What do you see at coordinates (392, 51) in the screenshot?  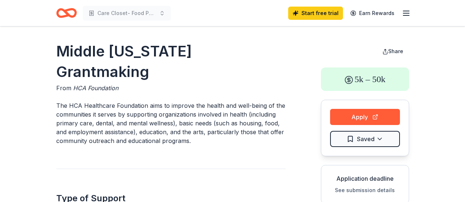 I see `button: Share` at bounding box center [392, 51].